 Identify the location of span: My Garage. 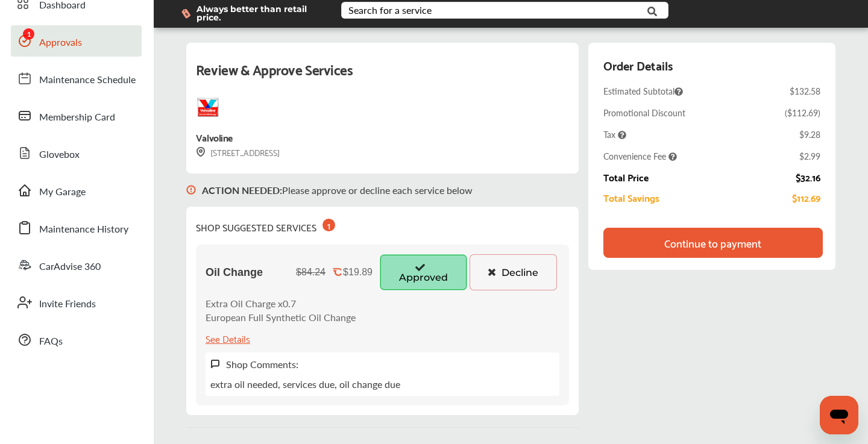
(62, 192).